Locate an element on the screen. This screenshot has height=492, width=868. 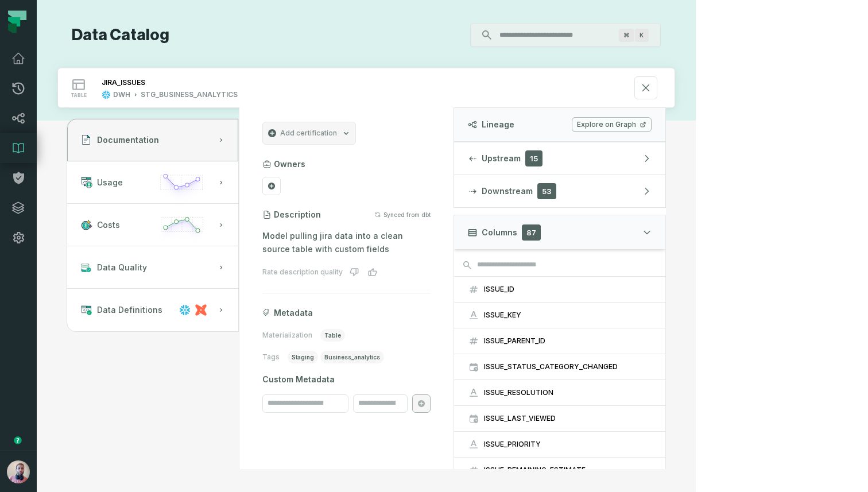
span: Metadata is located at coordinates (293, 312).